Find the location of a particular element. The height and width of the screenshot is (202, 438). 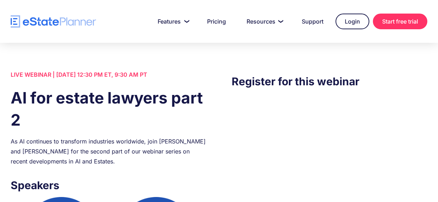

a: home is located at coordinates (53, 21).